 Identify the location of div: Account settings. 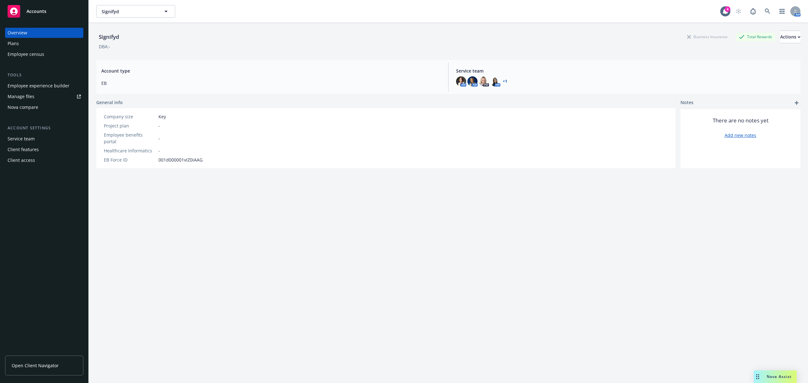
(44, 128).